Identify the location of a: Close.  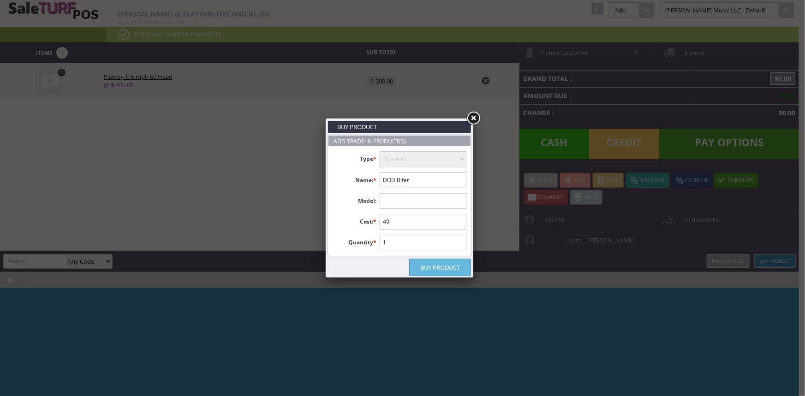
(473, 119).